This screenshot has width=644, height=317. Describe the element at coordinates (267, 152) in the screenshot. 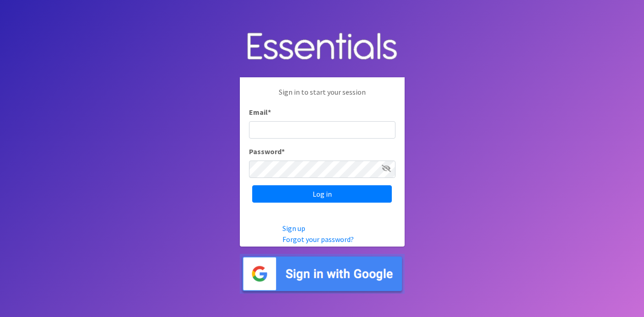

I see `label: Password` at that location.